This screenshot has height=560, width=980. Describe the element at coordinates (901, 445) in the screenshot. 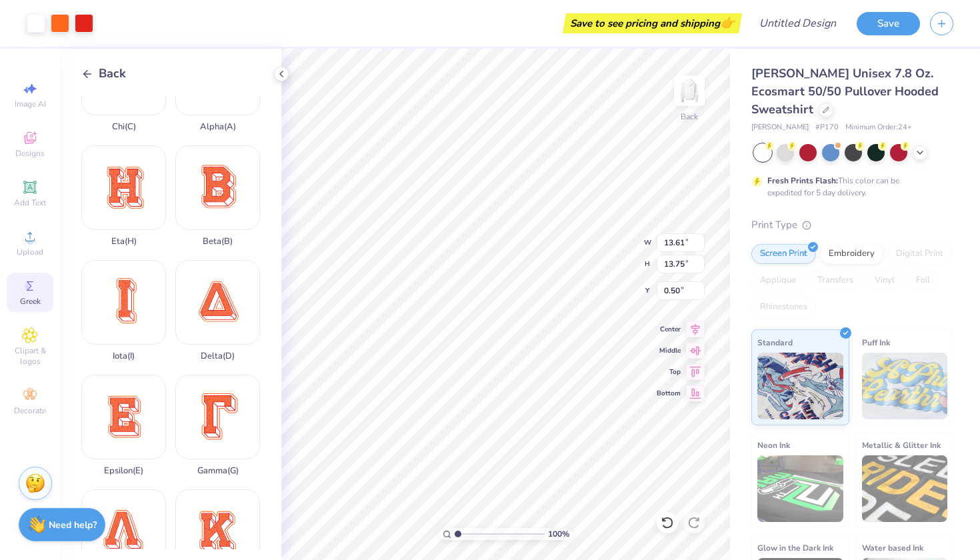

I see `span: Metallic & Glitter Ink` at that location.